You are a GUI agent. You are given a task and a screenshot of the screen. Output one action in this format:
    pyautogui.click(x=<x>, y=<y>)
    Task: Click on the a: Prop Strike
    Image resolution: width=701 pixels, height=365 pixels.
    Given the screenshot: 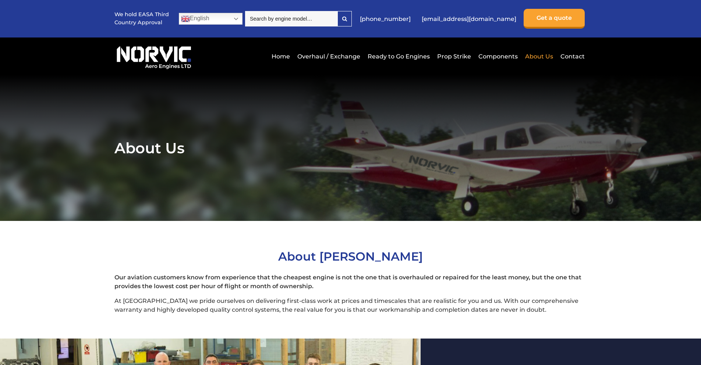 What is the action you would take?
    pyautogui.click(x=454, y=56)
    